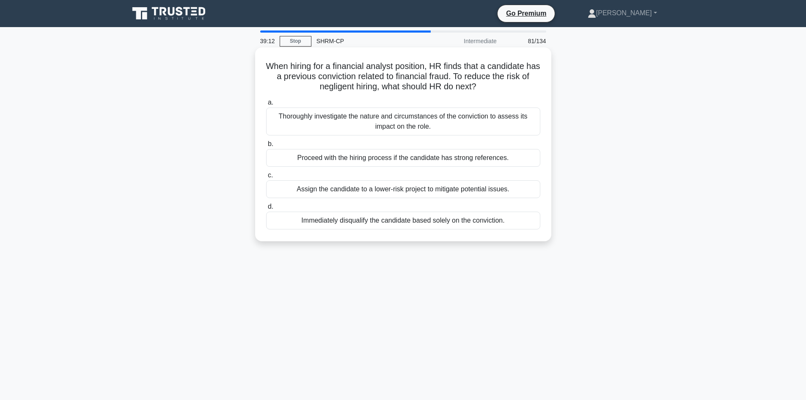  Describe the element at coordinates (526, 41) in the screenshot. I see `div: 81/134` at that location.